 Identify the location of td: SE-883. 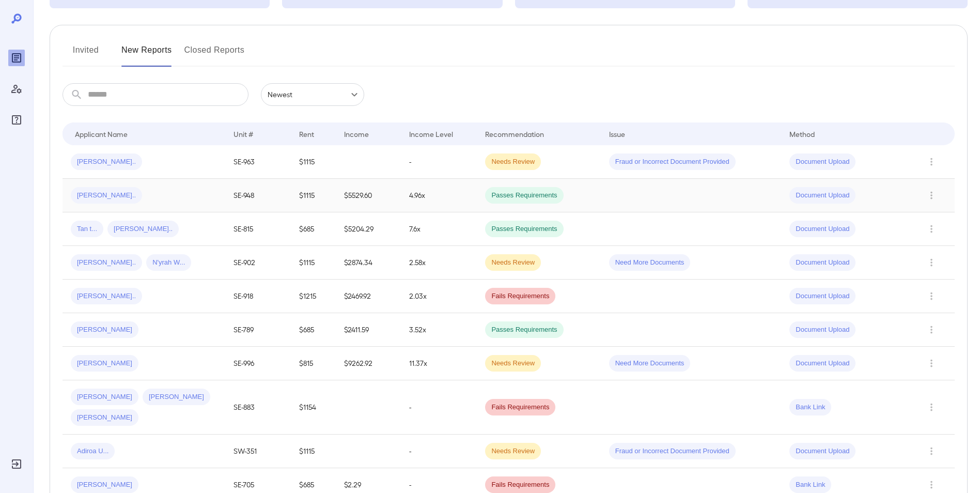
(258, 407).